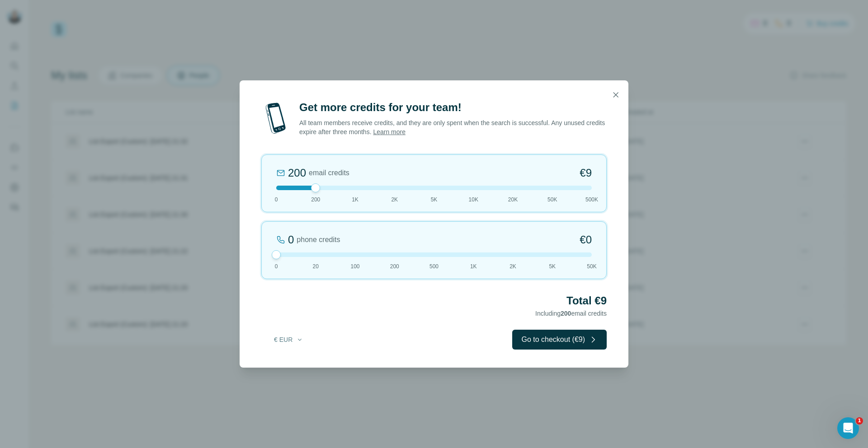 The width and height of the screenshot is (868, 448). What do you see at coordinates (453, 128) in the screenshot?
I see `p: All team members receive credits, and they are only spent when the search is successful. Any unus...` at bounding box center [453, 128].